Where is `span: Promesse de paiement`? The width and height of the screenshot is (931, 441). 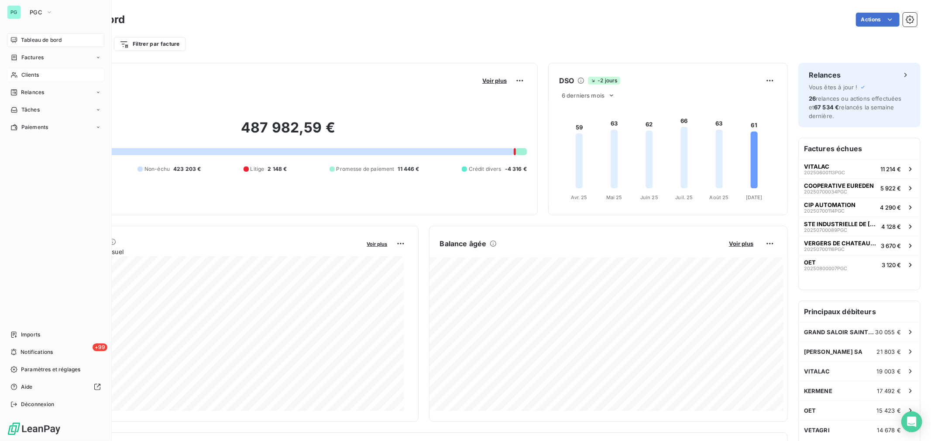
span: Promesse de paiement is located at coordinates (365, 169).